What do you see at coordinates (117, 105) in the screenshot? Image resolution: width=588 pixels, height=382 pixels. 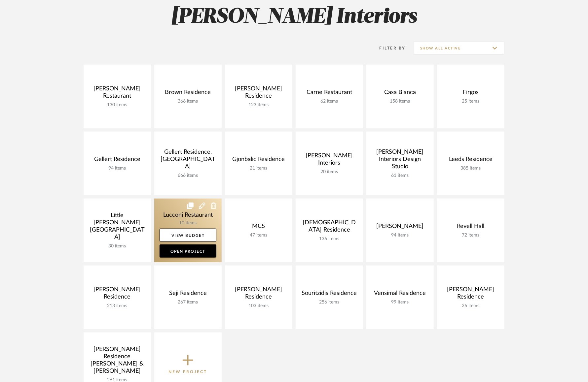 I see `div: 130 items` at bounding box center [117, 105].